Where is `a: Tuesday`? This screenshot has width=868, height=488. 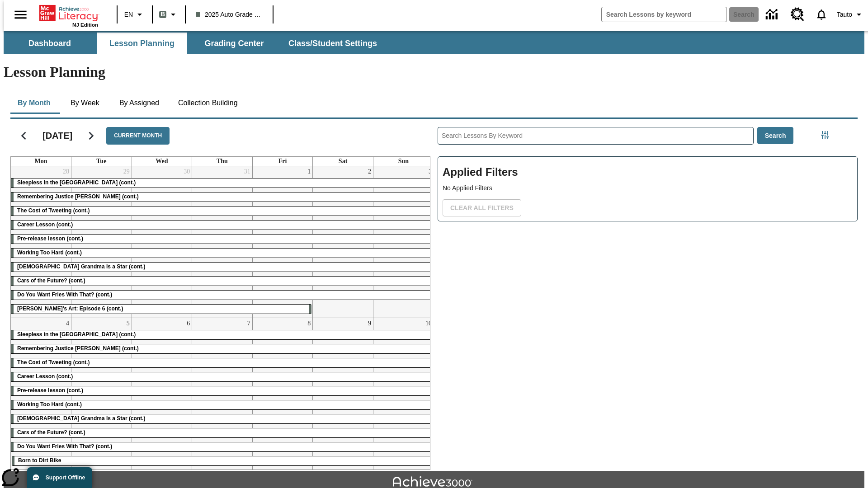 a: Tuesday is located at coordinates (101, 161).